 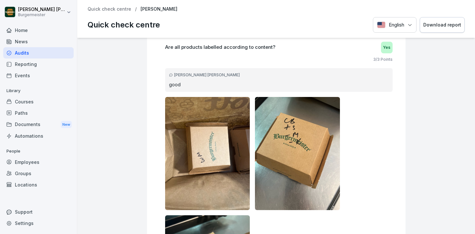 I want to click on a: News, so click(x=38, y=41).